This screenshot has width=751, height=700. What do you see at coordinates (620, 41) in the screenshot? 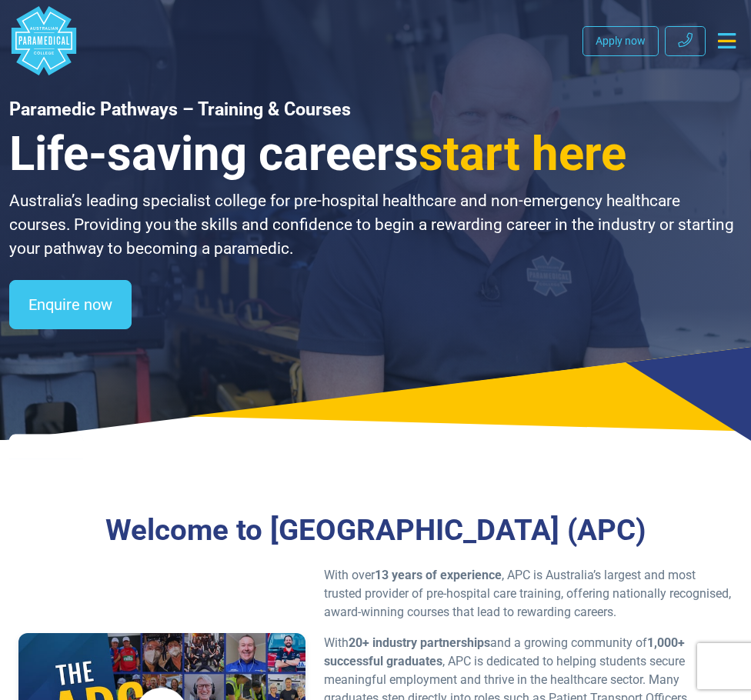
I see `a: Apply now` at bounding box center [620, 41].